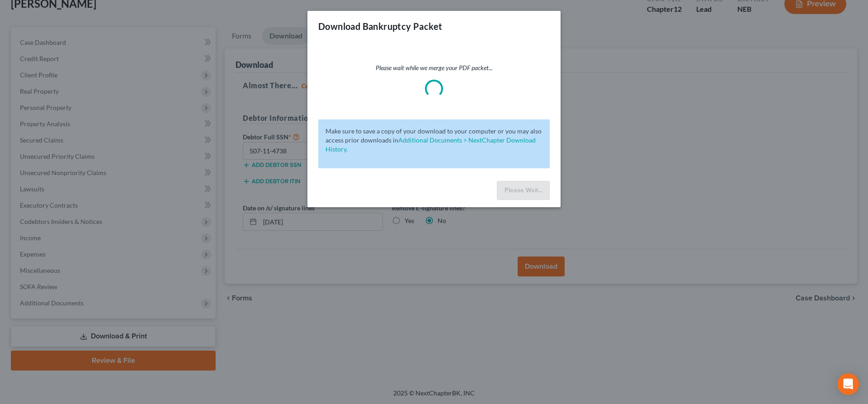 Image resolution: width=868 pixels, height=404 pixels. What do you see at coordinates (434, 68) in the screenshot?
I see `p: Please wait while we merge your PDF packet...` at bounding box center [434, 68].